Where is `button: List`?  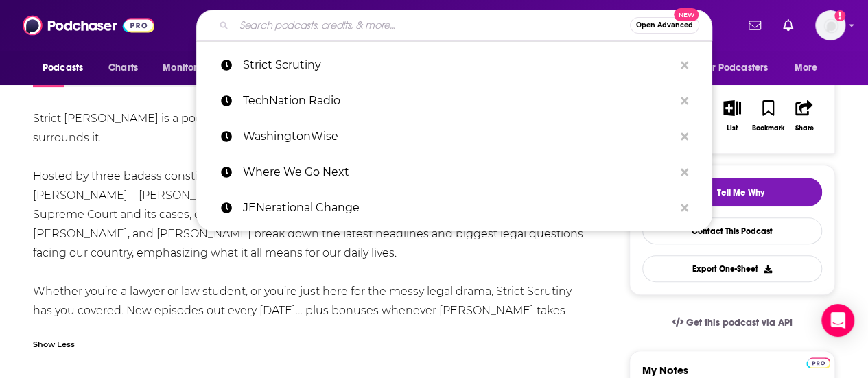
button: List is located at coordinates (732, 116).